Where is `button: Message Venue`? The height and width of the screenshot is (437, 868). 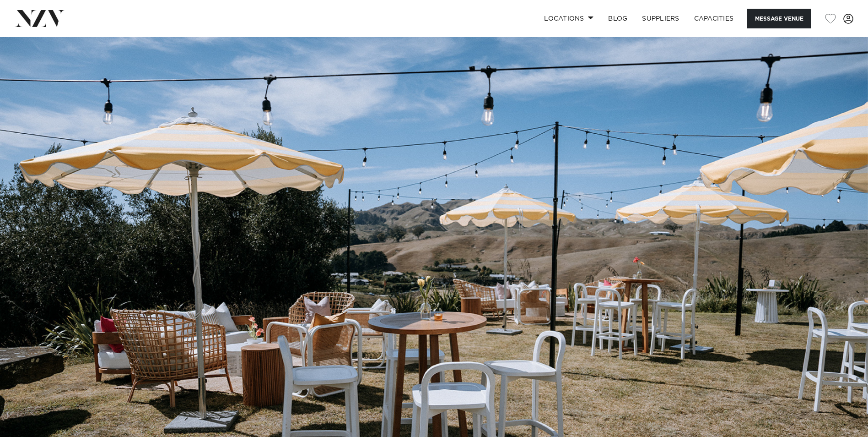 button: Message Venue is located at coordinates (779, 18).